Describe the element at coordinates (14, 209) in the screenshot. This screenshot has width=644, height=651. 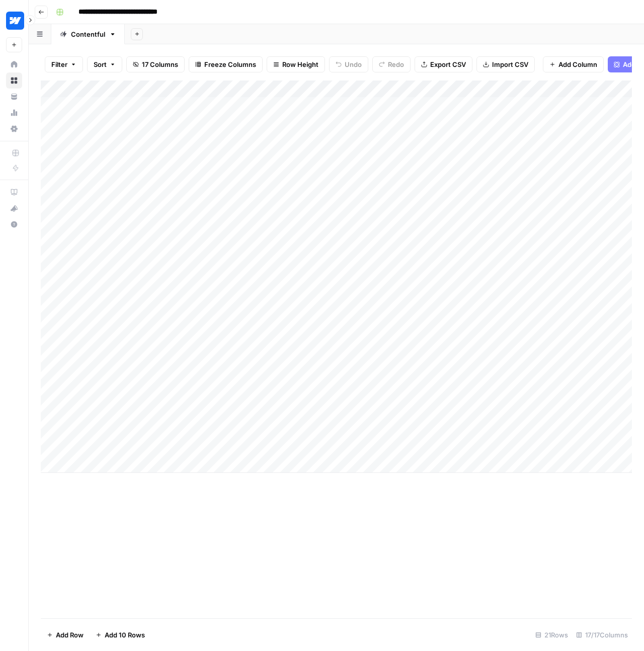
I see `div: What's new?` at that location.